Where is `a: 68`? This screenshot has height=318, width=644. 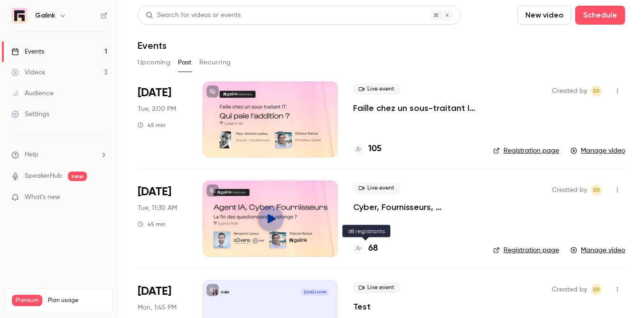 a: 68 is located at coordinates (366, 248).